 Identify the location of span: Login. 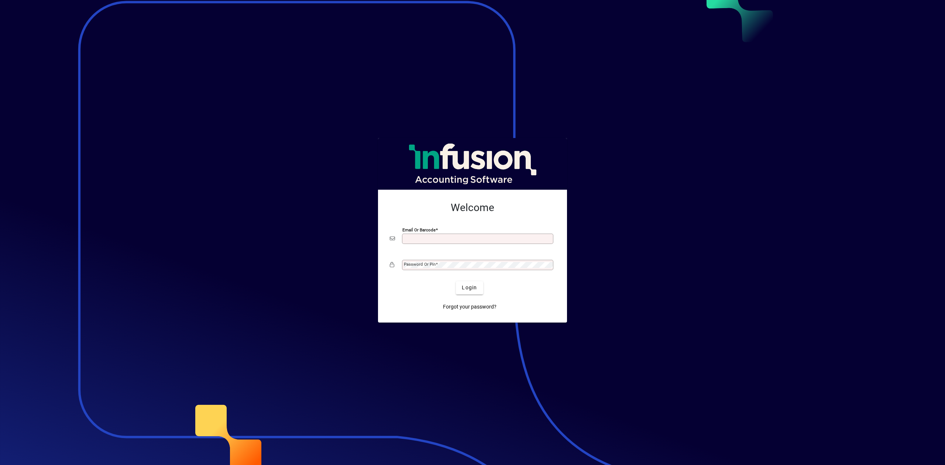
(469, 288).